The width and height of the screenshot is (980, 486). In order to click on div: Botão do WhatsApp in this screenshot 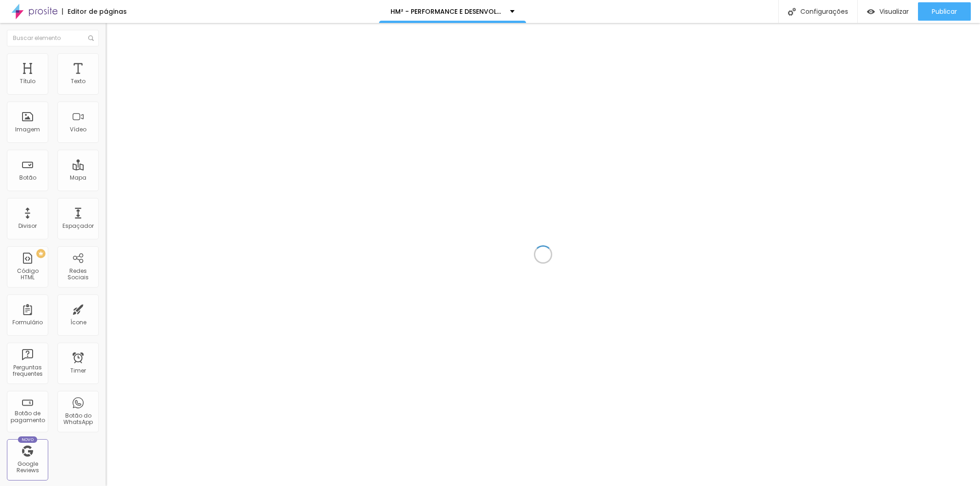, I will do `click(77, 418)`.